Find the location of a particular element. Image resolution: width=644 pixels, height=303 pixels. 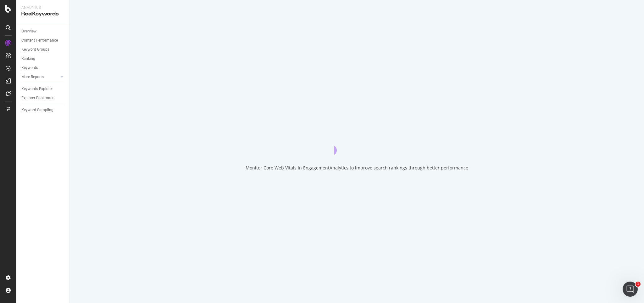

div: Keywords Explorer is located at coordinates (37, 89).